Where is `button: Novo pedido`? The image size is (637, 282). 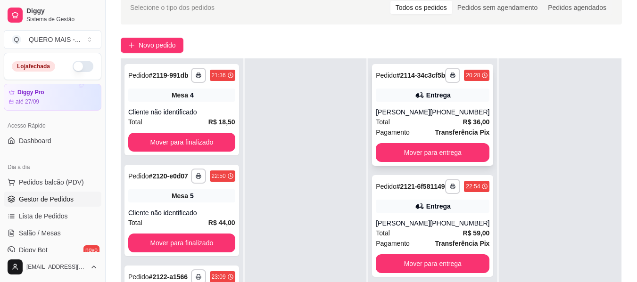
button: Novo pedido is located at coordinates (152, 45).